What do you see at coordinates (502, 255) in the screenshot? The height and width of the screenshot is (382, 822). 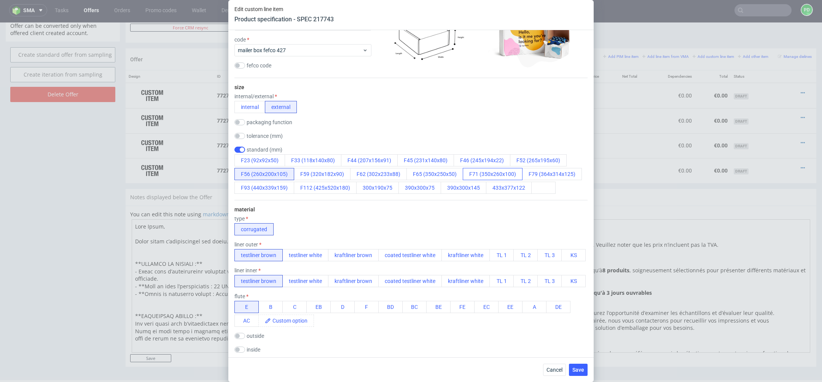 I see `button: TL 1` at bounding box center [502, 255].